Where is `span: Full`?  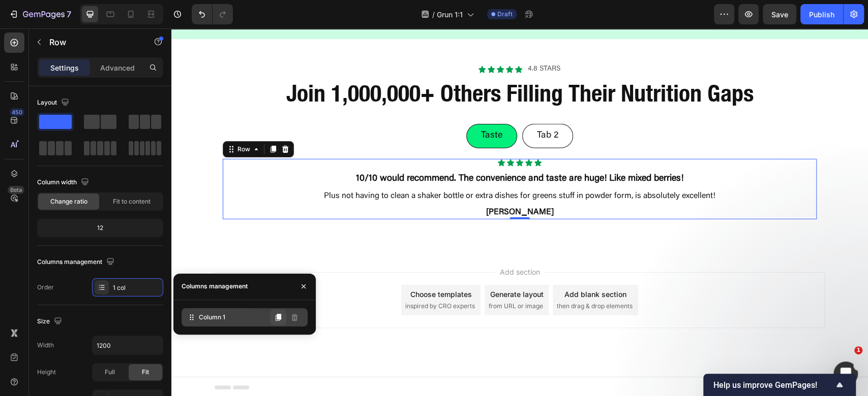 span: Full is located at coordinates (110, 372).